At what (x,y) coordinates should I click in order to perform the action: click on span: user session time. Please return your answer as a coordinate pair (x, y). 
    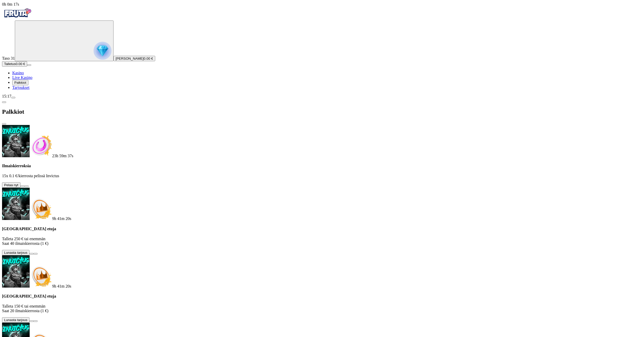
    Looking at the image, I should click on (11, 4).